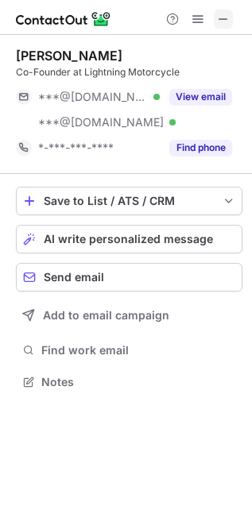  Describe the element at coordinates (138, 350) in the screenshot. I see `span: Find work email` at that location.